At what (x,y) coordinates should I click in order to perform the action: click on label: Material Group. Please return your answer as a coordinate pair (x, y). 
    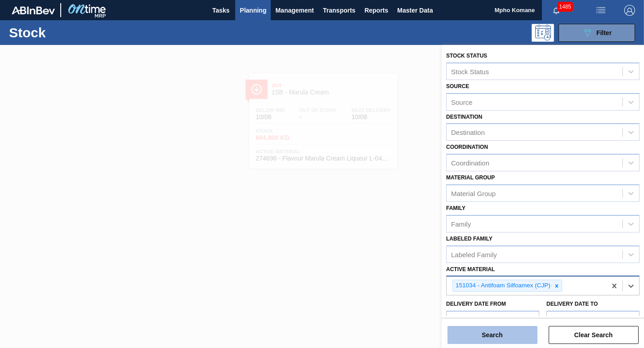
    Looking at the image, I should click on (470, 178).